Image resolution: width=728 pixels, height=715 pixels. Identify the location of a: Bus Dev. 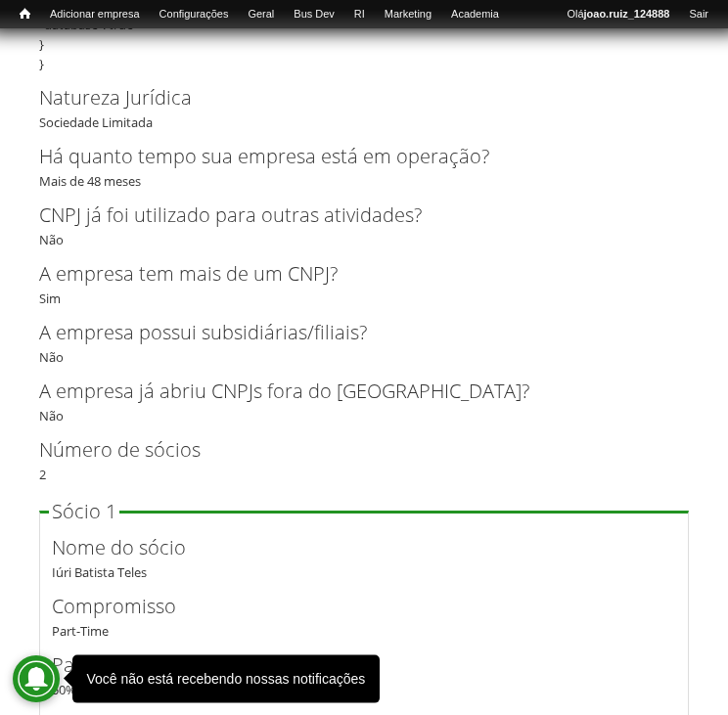
(315, 15).